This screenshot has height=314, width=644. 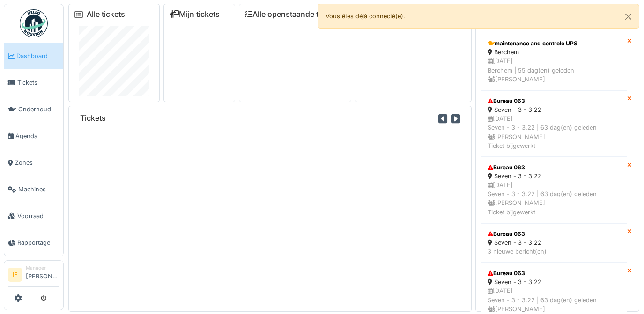 I want to click on div: Berchem, so click(x=554, y=52).